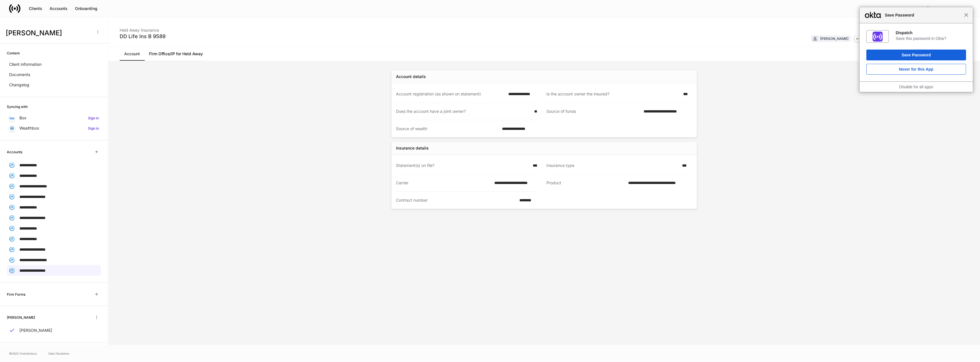  I want to click on div: Onboarding, so click(86, 8).